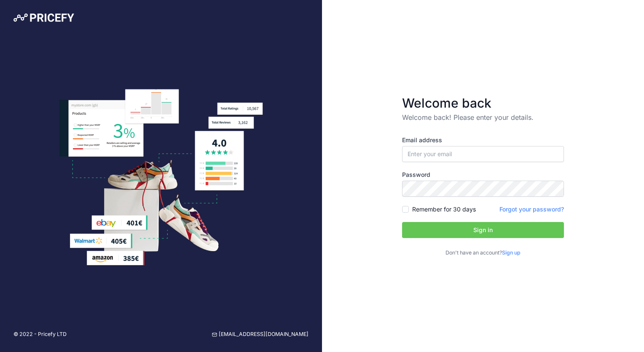 This screenshot has height=352, width=644. Describe the element at coordinates (483, 253) in the screenshot. I see `p: Don't have an account?` at that location.